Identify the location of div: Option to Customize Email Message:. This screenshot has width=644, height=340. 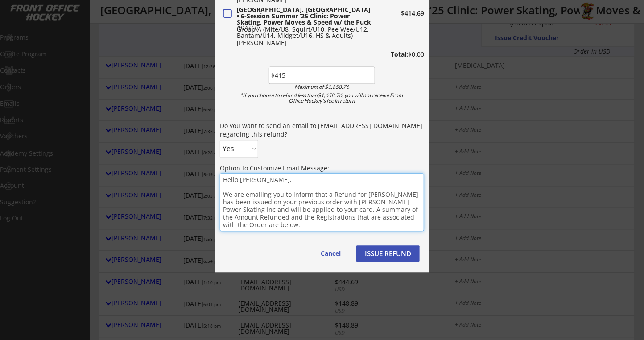
(322, 168).